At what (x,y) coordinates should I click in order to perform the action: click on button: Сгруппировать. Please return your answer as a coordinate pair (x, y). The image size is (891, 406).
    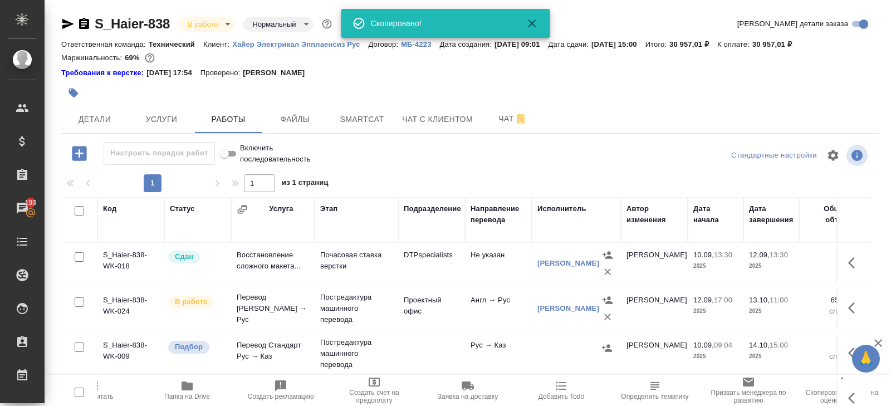
    Looking at the image, I should click on (242, 209).